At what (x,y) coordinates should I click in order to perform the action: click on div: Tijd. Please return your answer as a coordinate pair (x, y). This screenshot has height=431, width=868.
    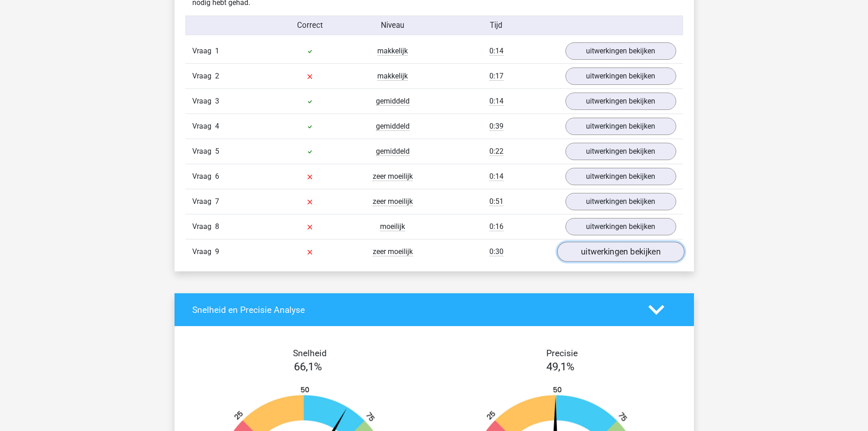
    Looking at the image, I should click on (496, 25).